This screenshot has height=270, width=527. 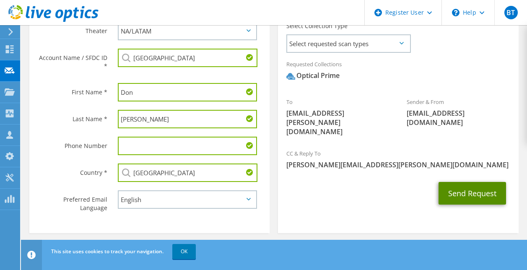 What do you see at coordinates (73, 170) in the screenshot?
I see `label: Country *` at bounding box center [73, 170].